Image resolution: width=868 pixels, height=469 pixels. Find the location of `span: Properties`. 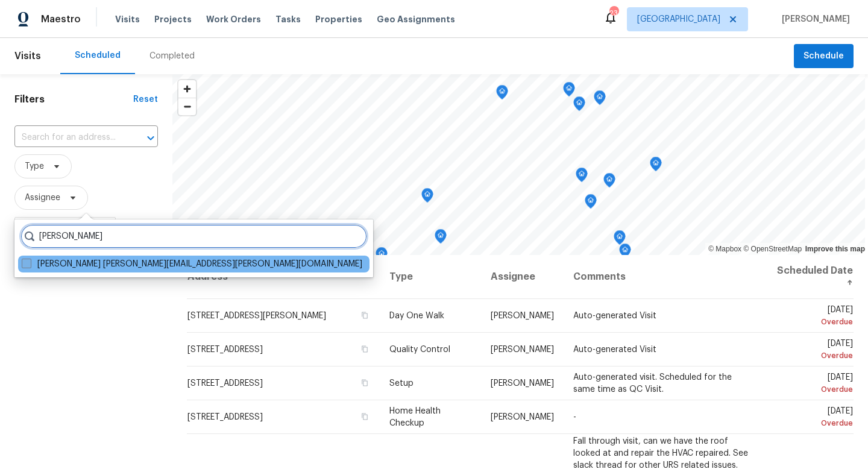

span: Properties is located at coordinates (338, 19).